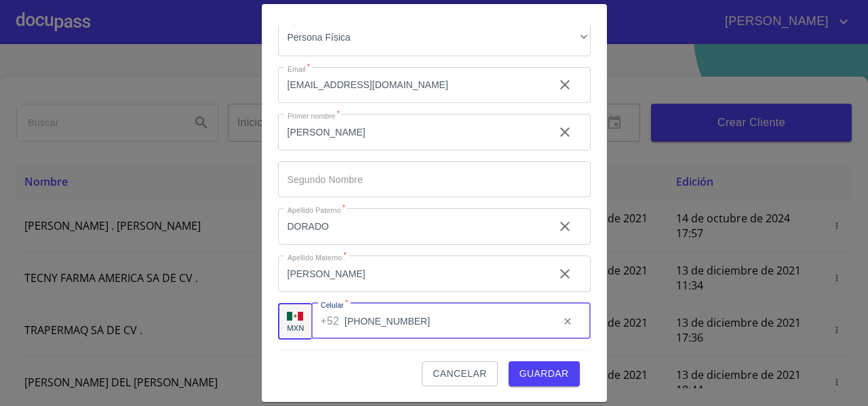 This screenshot has height=406, width=868. Describe the element at coordinates (459, 374) in the screenshot. I see `span: Cancelar` at that location.